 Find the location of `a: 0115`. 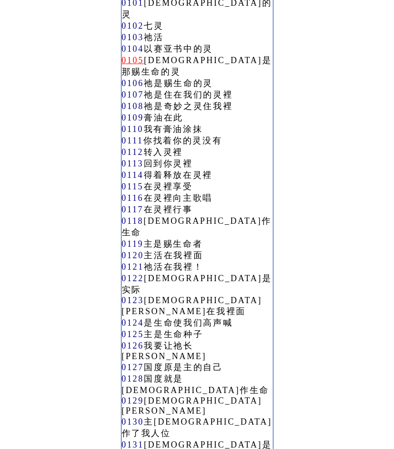

a: 0115 is located at coordinates (133, 186).